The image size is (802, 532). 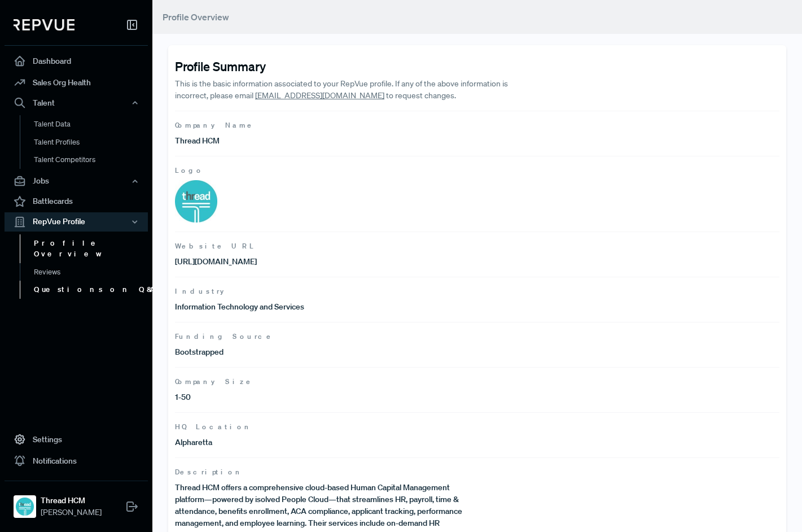 What do you see at coordinates (357, 90) in the screenshot?
I see `p: This is the basic information associated to your RepVue profile. If any of the above information ...` at bounding box center [357, 90].